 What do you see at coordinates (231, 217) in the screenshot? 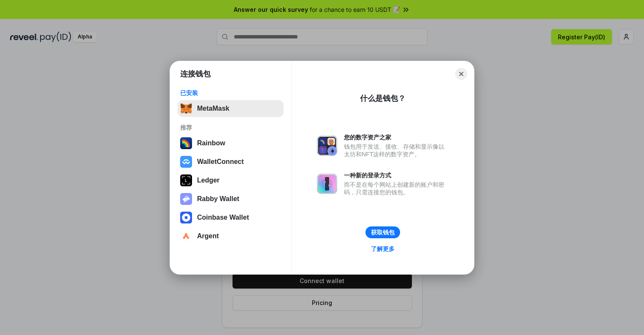
I see `button: Coinbase Wallet` at bounding box center [231, 217].